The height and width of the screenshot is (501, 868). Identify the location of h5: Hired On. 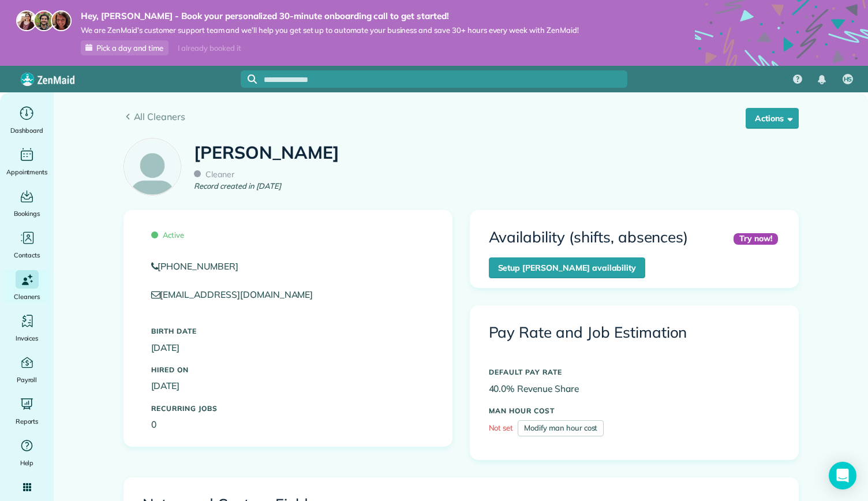
(288, 370).